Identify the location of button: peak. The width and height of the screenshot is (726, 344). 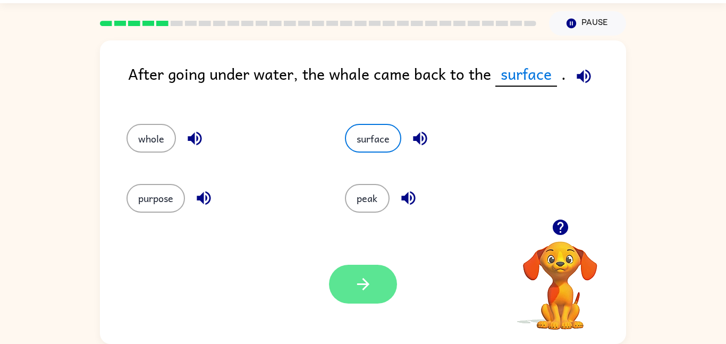
(367, 198).